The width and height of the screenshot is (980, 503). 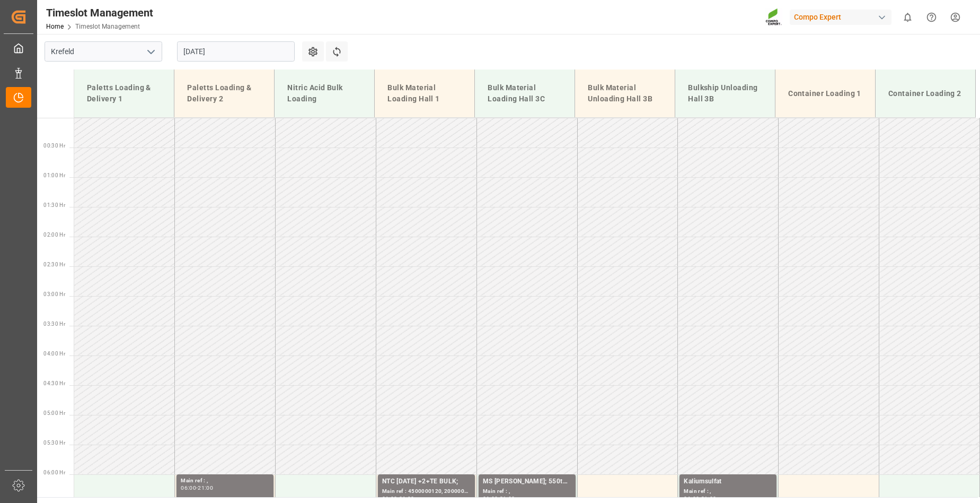 What do you see at coordinates (54, 354) in the screenshot?
I see `span: 04:00 Hr` at bounding box center [54, 354].